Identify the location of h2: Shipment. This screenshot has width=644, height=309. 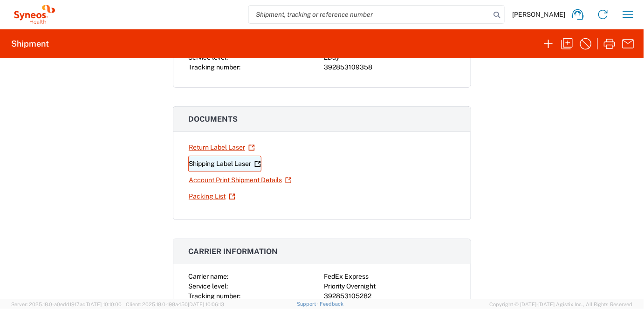
(30, 44).